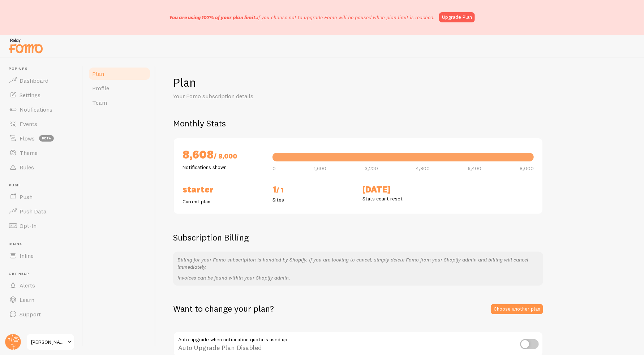 Image resolution: width=644 pixels, height=355 pixels. What do you see at coordinates (456, 17) in the screenshot?
I see `a: Upgrade Plan` at bounding box center [456, 17].